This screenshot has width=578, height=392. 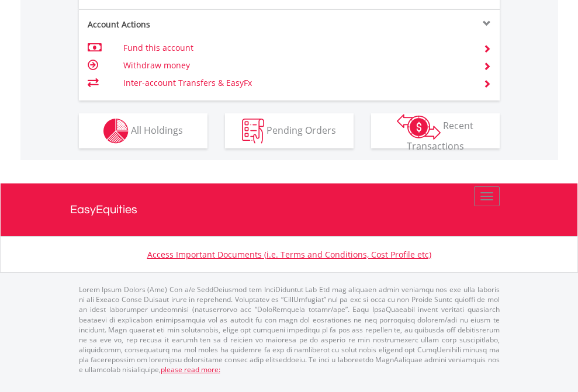 What do you see at coordinates (289, 210) in the screenshot?
I see `a: EasyEquities` at bounding box center [289, 210].